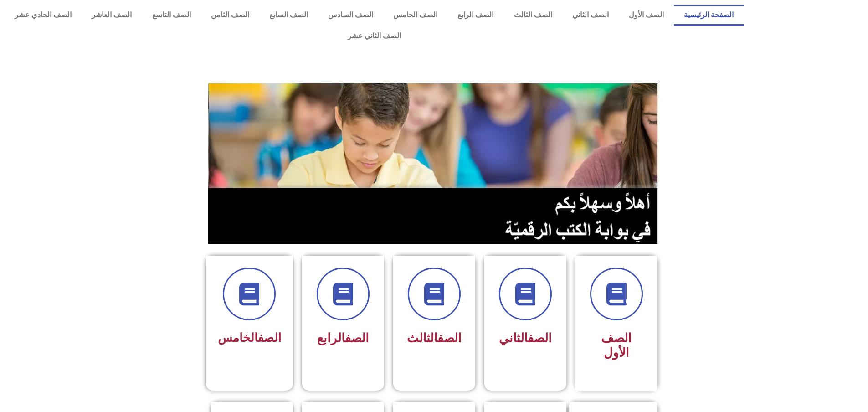  Describe the element at coordinates (230, 15) in the screenshot. I see `a: الصف الثامن` at that location.